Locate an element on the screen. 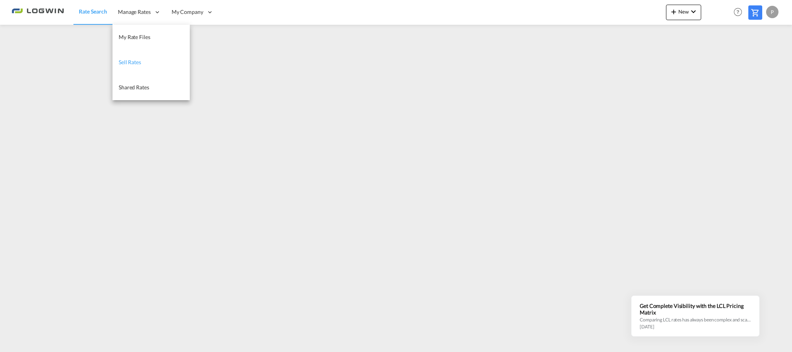 The height and width of the screenshot is (352, 792). md-icon: icon-plus 400-fg is located at coordinates (674, 12).